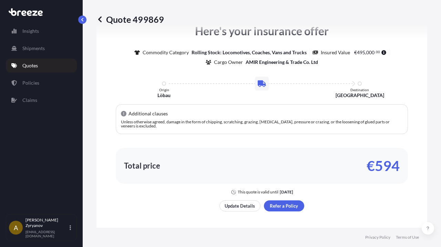  What do you see at coordinates (130, 19) in the screenshot?
I see `p: Quote 499869` at bounding box center [130, 19].